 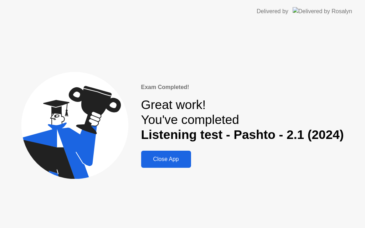 What do you see at coordinates (273, 11) in the screenshot?
I see `div: Delivered by` at bounding box center [273, 11].